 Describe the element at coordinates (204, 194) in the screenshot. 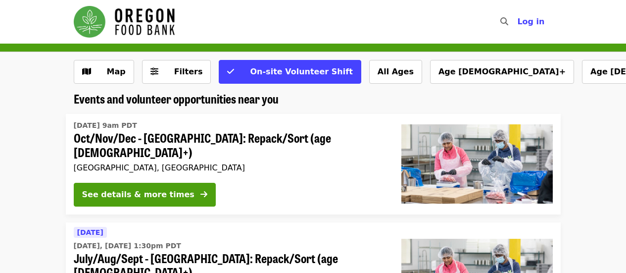

I see `i: arrow-right icon` at that location.